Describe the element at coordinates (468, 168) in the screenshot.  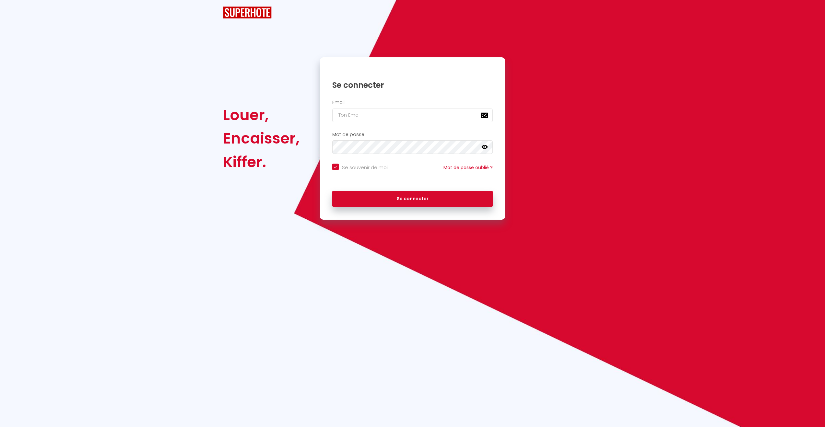
I see `a: Mot de passe oublié ?` at that location.